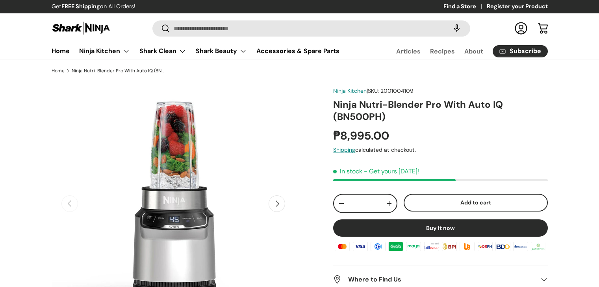 The width and height of the screenshot is (599, 287). What do you see at coordinates (449, 247) in the screenshot?
I see `img: bpi` at bounding box center [449, 247].